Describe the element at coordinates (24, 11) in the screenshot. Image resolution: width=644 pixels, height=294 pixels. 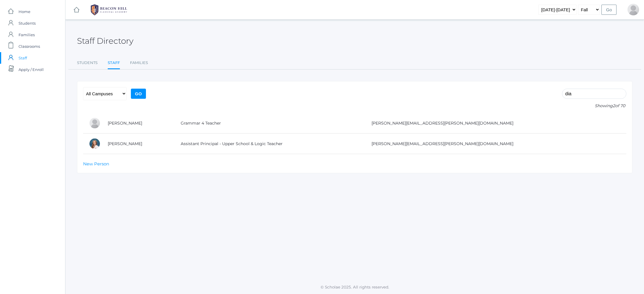
I see `span: Home` at that location.